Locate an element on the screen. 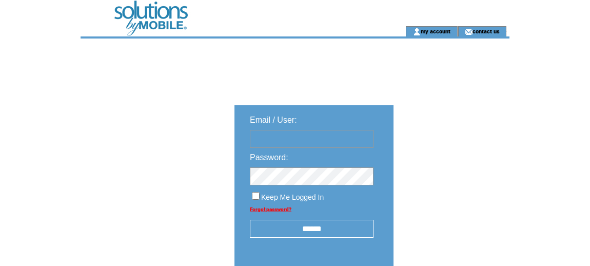 This screenshot has height=266, width=590. a: contact us is located at coordinates (486, 31).